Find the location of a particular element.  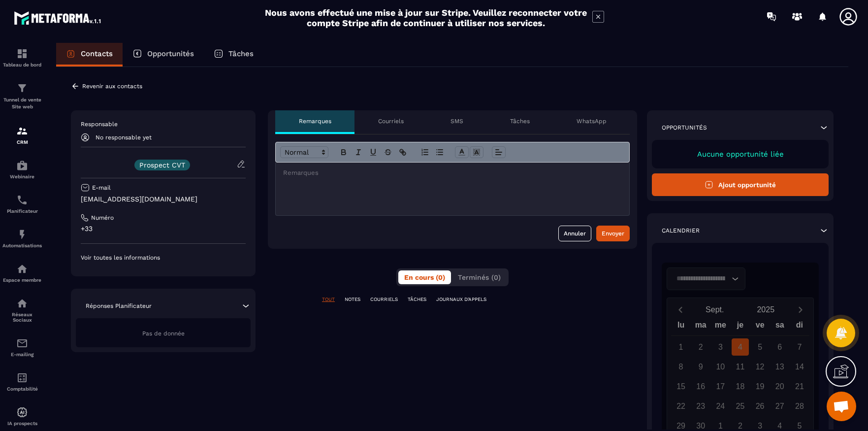

p: Calendrier is located at coordinates (680, 230).